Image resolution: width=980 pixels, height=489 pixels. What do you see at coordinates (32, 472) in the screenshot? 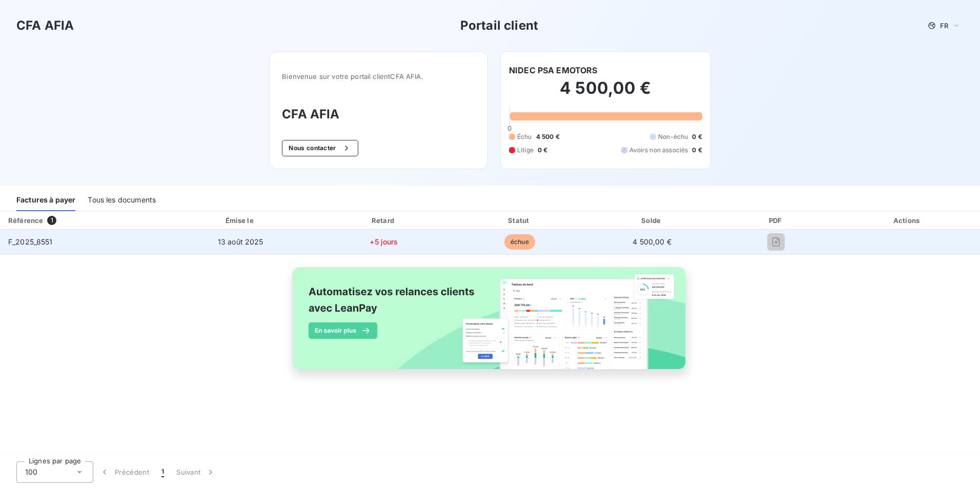
I see `span: 100` at bounding box center [32, 472].